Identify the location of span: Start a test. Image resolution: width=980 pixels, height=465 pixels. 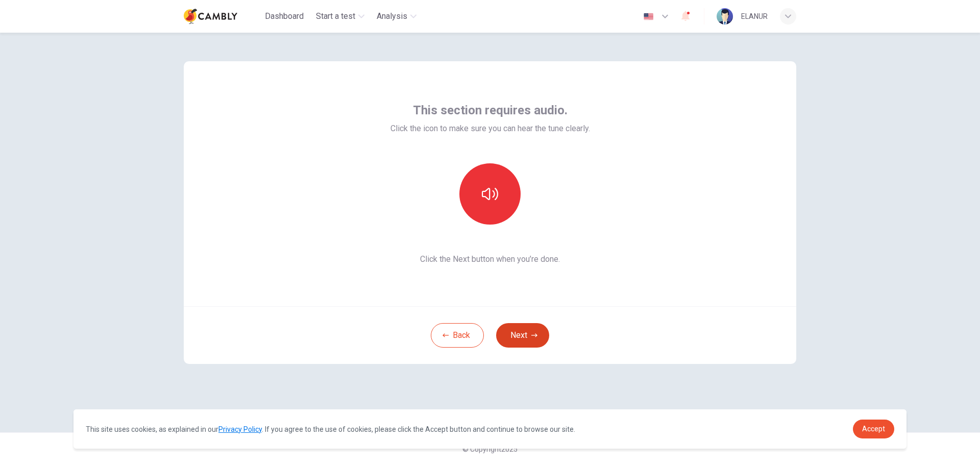
(335, 16).